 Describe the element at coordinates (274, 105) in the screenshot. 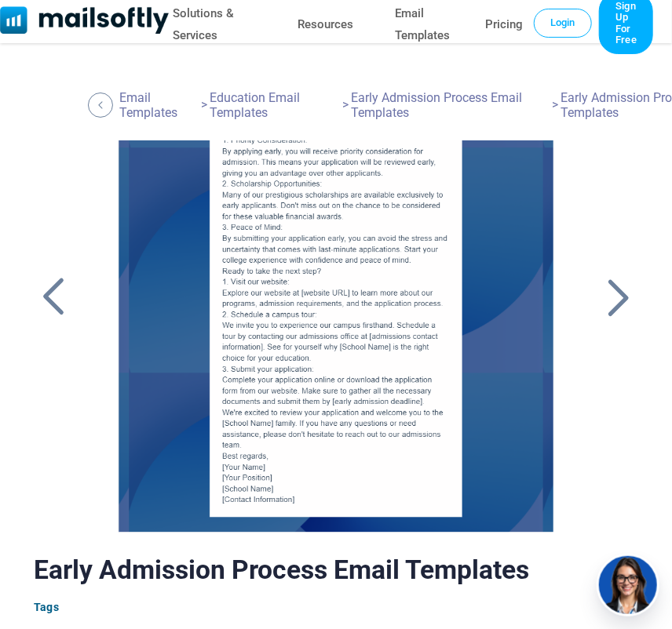

I see `a: Education Email Templates` at that location.